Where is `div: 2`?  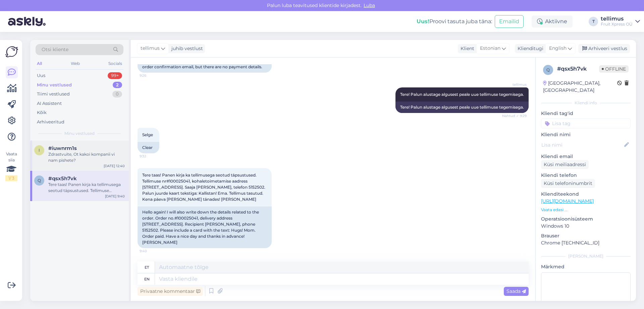 div: 2 is located at coordinates (118, 85).